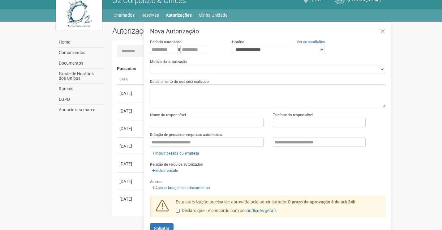 The image size is (442, 230). I want to click on div: Esta autorização precisa ser aprovada pelo administrador., so click(279, 208).